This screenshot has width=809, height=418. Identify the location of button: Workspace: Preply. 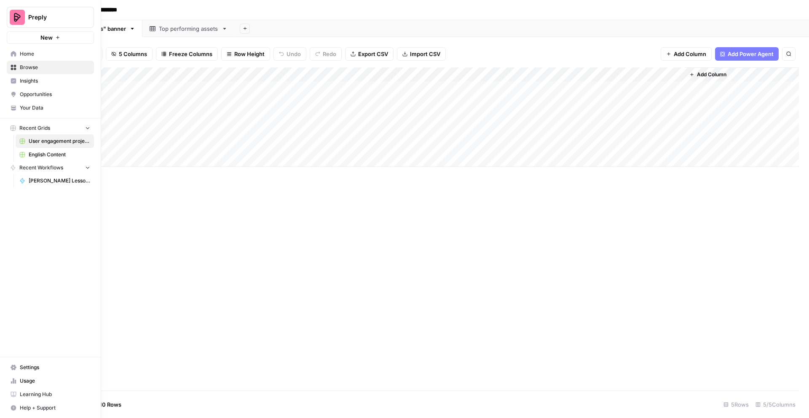
(50, 17).